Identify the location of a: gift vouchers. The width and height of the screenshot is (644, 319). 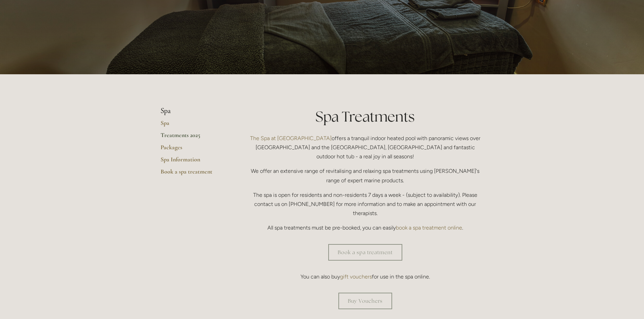
(356, 277).